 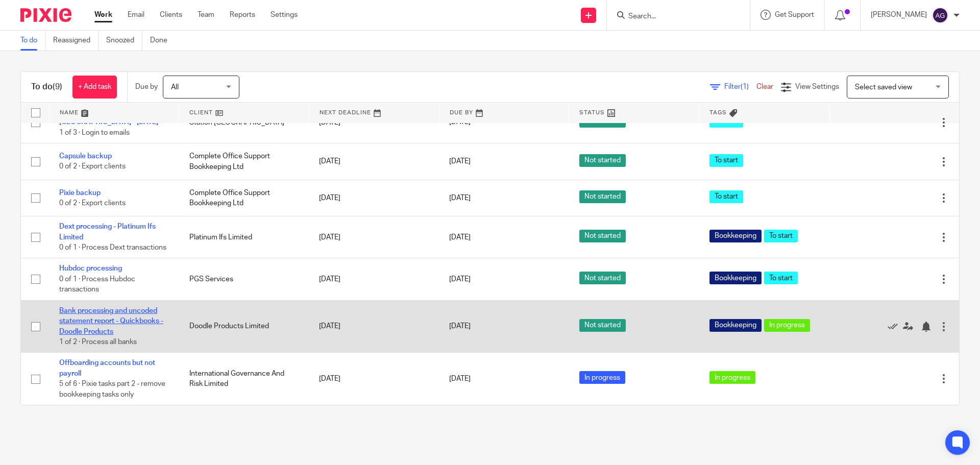 What do you see at coordinates (162, 40) in the screenshot?
I see `a: Done` at bounding box center [162, 40].